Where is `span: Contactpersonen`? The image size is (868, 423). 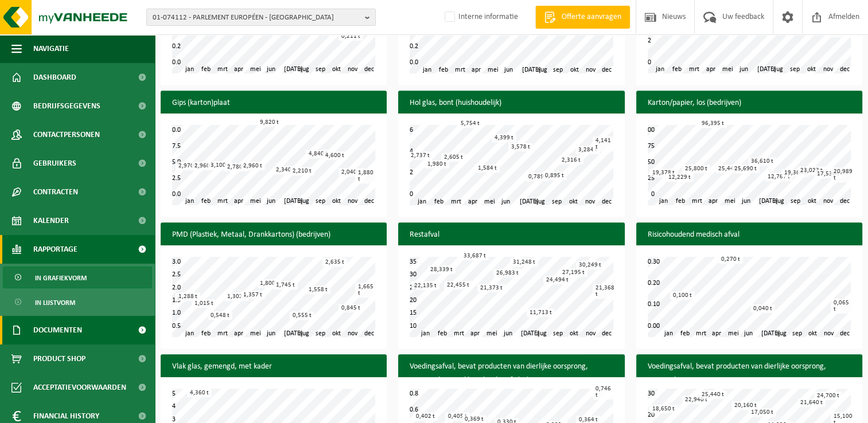 span: Contactpersonen is located at coordinates (66, 135).